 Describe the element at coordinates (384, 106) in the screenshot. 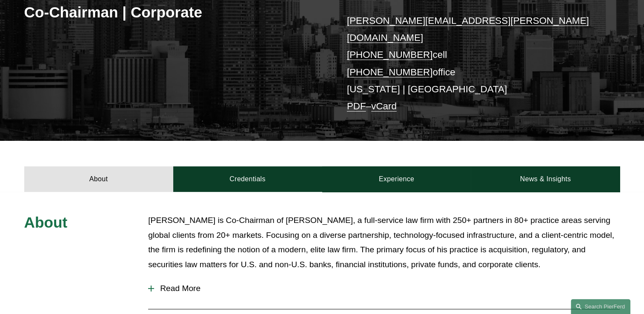

I see `a: vCard` at that location.